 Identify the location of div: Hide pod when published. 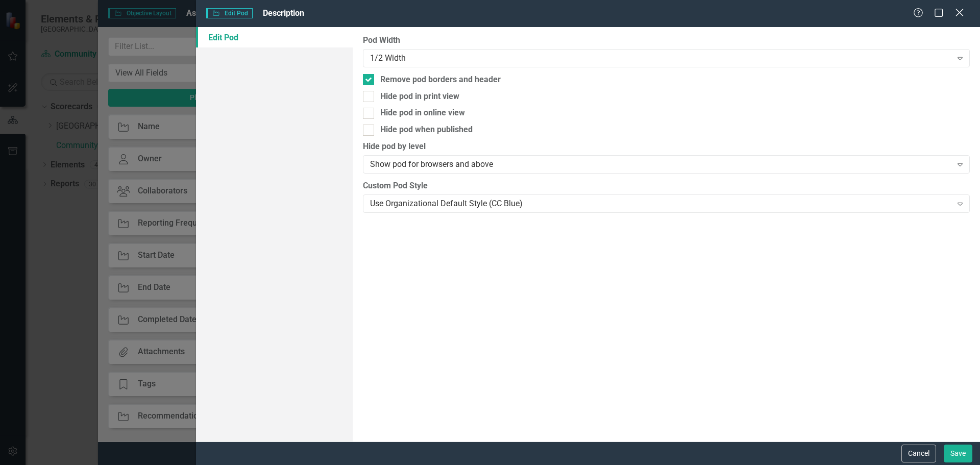
(426, 130).